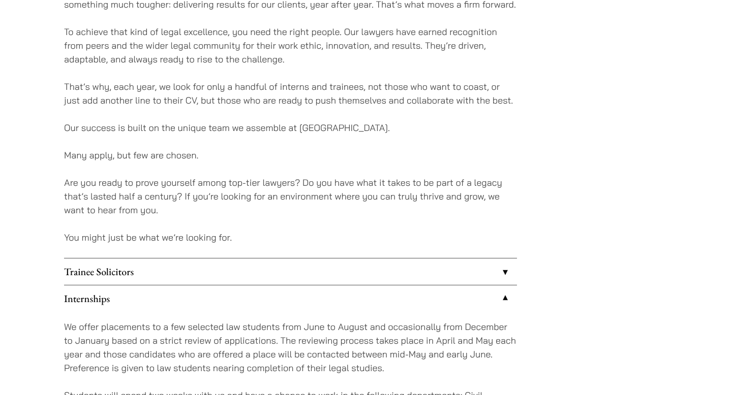 This screenshot has height=395, width=732. What do you see at coordinates (290, 272) in the screenshot?
I see `a: Trainee Solicitors` at bounding box center [290, 272].